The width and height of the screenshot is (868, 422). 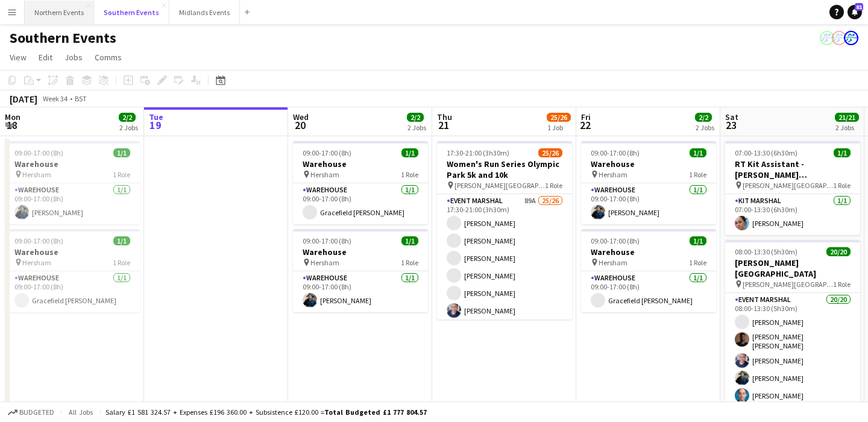 I want to click on div: Salary £1 581 324.57 + Expenses £196 360.00 + Subsistence £120.00 =, so click(x=266, y=412).